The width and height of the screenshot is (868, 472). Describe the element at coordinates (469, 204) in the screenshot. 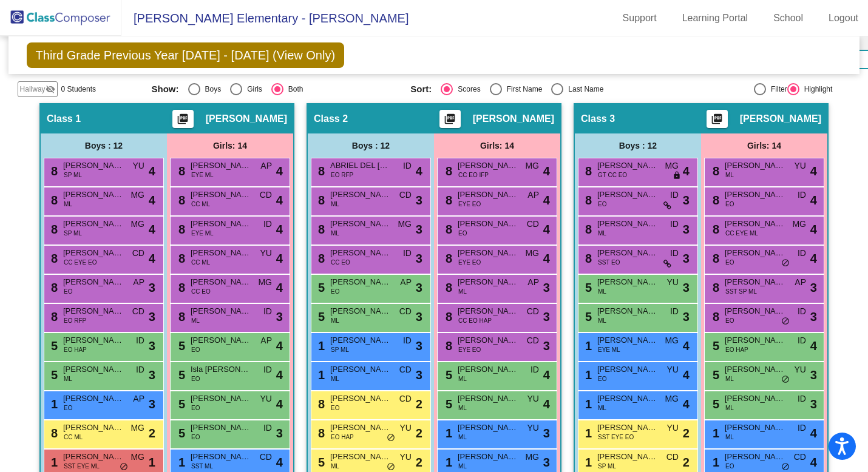

I see `span: EYE EO` at that location.